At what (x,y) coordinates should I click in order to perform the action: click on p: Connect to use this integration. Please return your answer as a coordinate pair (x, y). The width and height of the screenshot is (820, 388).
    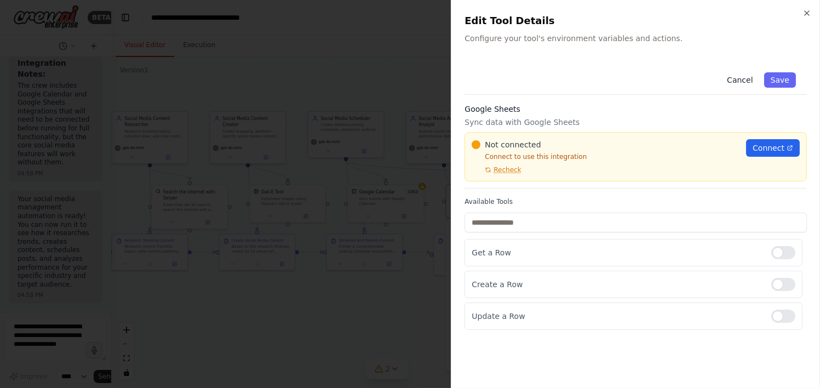
    Looking at the image, I should click on (605, 157).